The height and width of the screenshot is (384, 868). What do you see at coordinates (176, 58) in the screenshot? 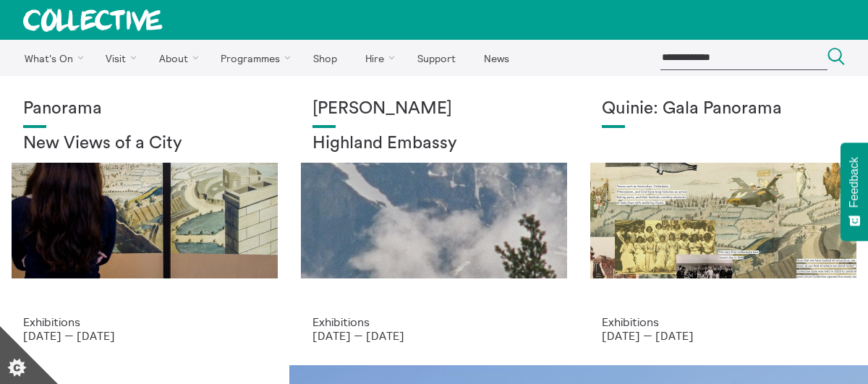
I see `a: About` at bounding box center [176, 58].